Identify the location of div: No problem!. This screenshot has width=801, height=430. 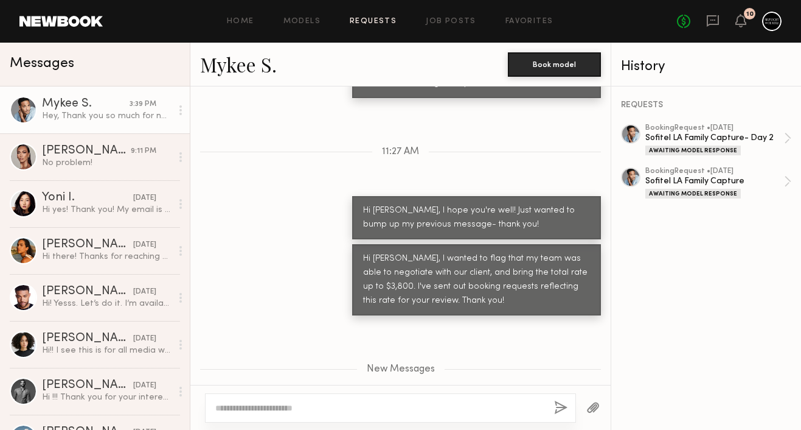
(106, 162).